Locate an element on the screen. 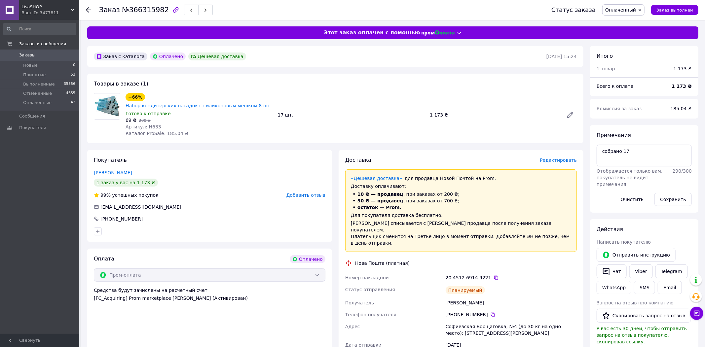 This screenshot has height=347, width=705. span: Отмененные is located at coordinates (37, 93).